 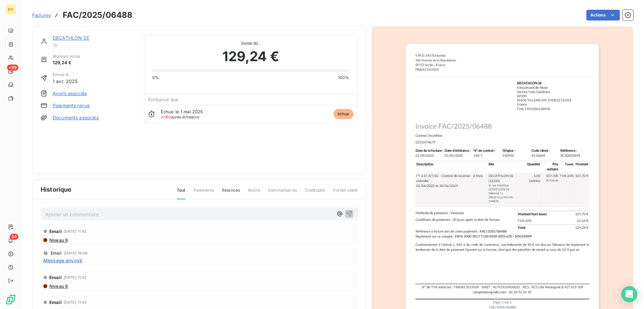 What do you see at coordinates (14, 236) in the screenshot?
I see `span: 34` at bounding box center [14, 236].